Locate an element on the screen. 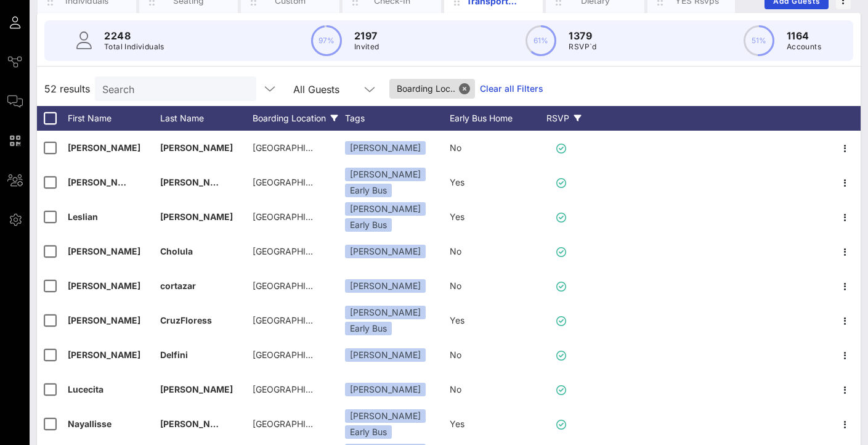 Image resolution: width=868 pixels, height=445 pixels. p: Total Individuals is located at coordinates (134, 47).